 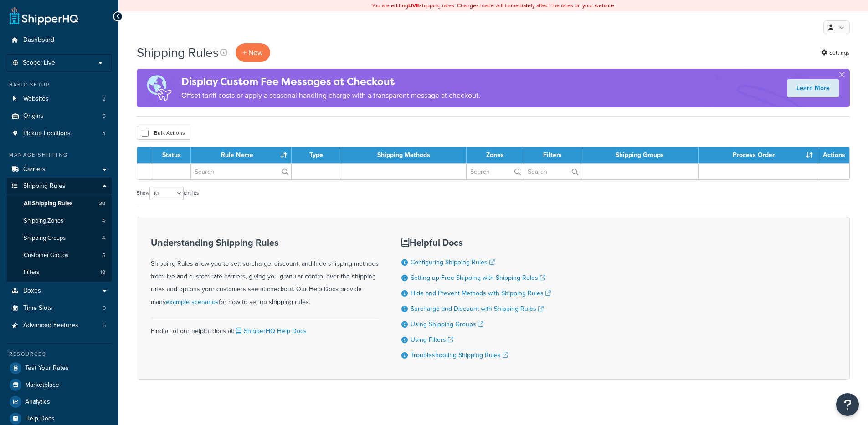 I want to click on span: Advanced Features, so click(x=50, y=326).